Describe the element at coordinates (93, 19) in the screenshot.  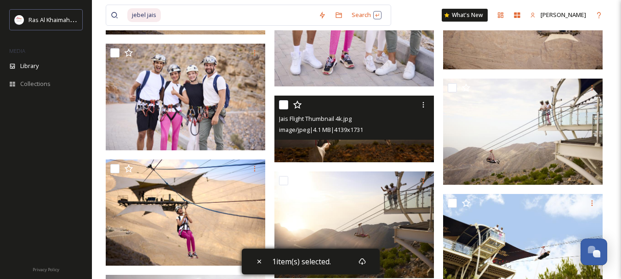
I see `span: Ras Al Khaimah Tourism Development Authority` at that location.